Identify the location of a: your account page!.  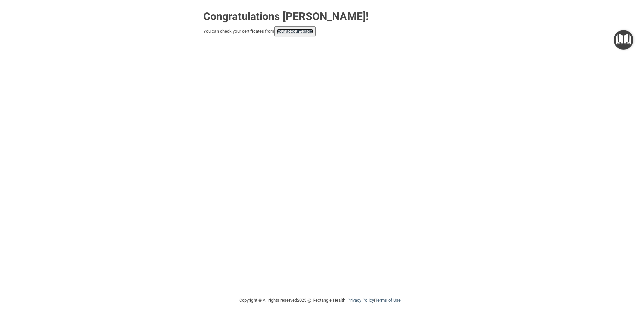
(295, 31).